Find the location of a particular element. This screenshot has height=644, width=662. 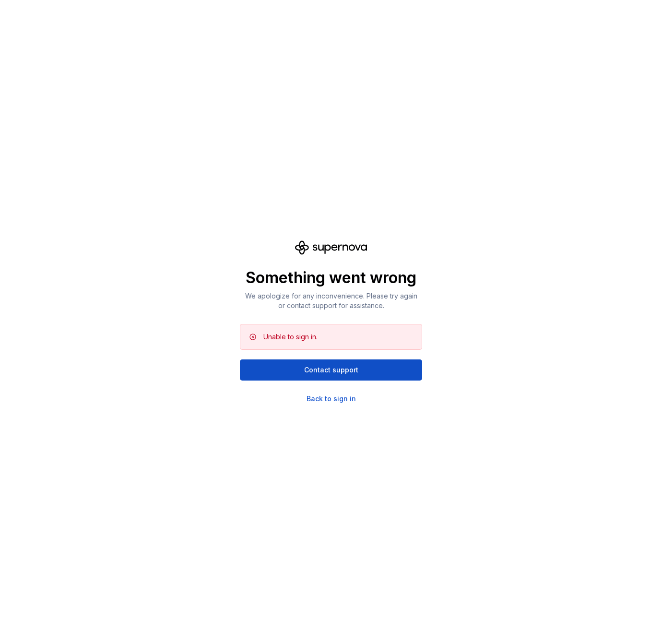

div: Unable to sign in. is located at coordinates (290, 337).